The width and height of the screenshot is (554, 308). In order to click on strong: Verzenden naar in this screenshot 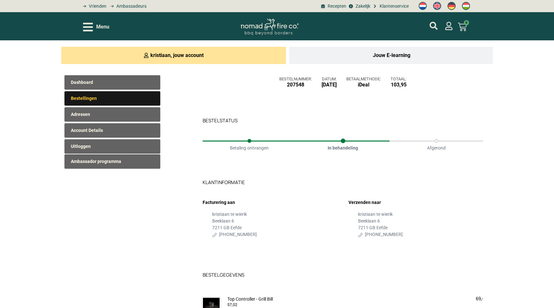, I will do `click(364, 203)`.